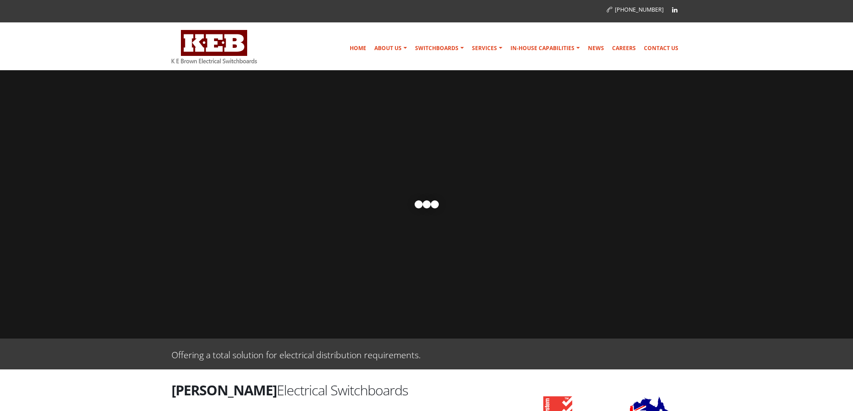  What do you see at coordinates (624, 48) in the screenshot?
I see `a: Careers` at bounding box center [624, 48].